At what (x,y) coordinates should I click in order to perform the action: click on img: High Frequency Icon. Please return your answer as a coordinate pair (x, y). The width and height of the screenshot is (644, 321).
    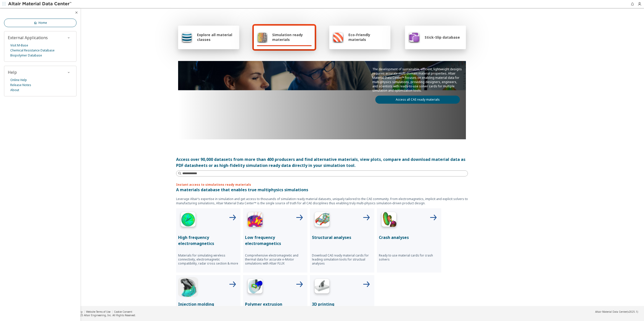
    Looking at the image, I should click on (188, 221).